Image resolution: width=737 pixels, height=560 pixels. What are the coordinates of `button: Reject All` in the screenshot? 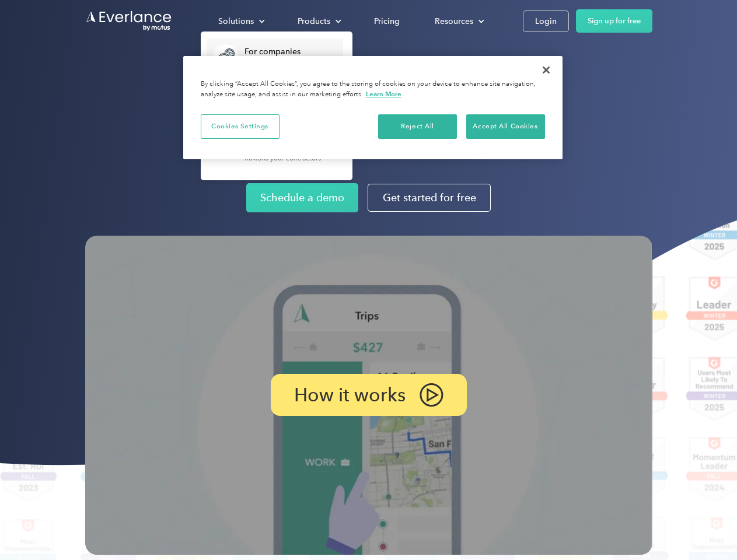 It's located at (417, 126).